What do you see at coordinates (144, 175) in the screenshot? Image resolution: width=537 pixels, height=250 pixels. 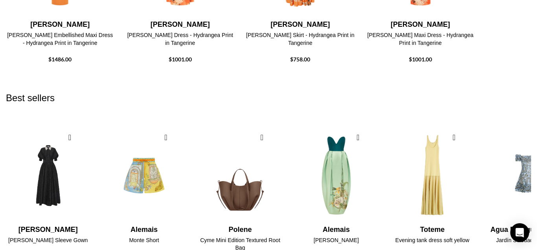 I see `img: Alemais-Monte-Short-3.jpg` at bounding box center [144, 175].